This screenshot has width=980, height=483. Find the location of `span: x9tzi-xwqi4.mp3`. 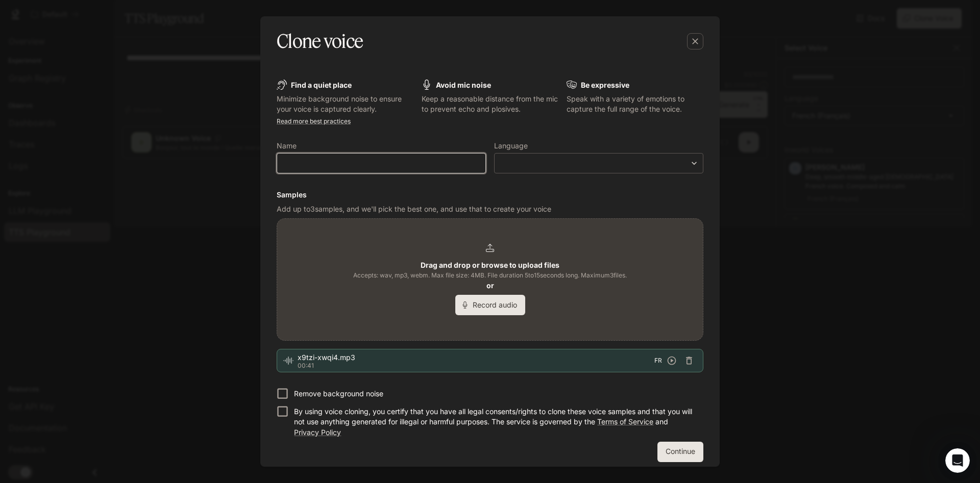

span: x9tzi-xwqi4.mp3 is located at coordinates (475, 358).